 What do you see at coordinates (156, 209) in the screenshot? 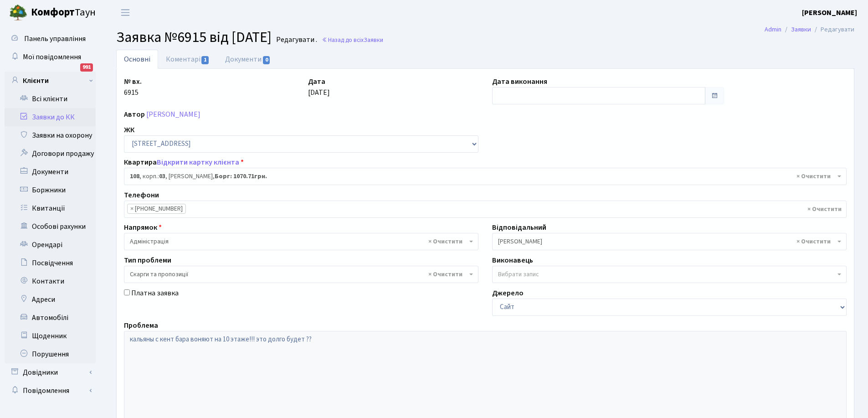
I see `li: +380971088914` at bounding box center [156, 209].